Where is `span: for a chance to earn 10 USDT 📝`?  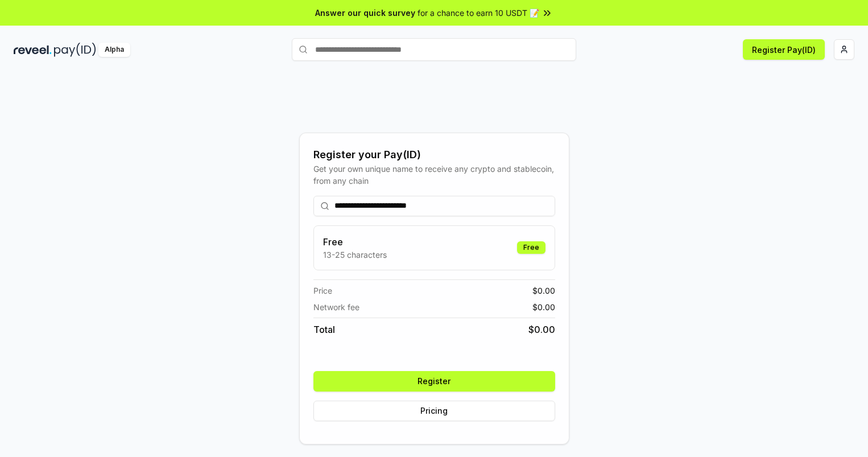
span: for a chance to earn 10 USDT 📝 is located at coordinates (478, 12).